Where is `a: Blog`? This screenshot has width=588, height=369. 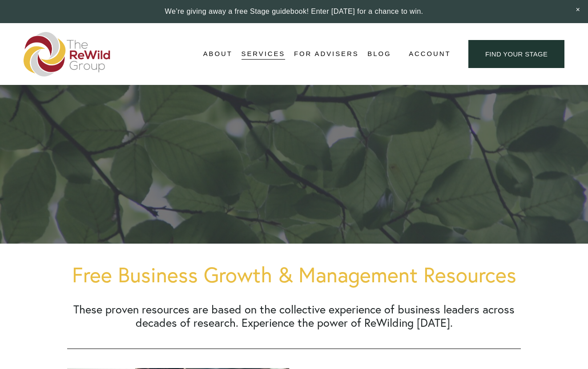
a: Blog is located at coordinates (379, 54).